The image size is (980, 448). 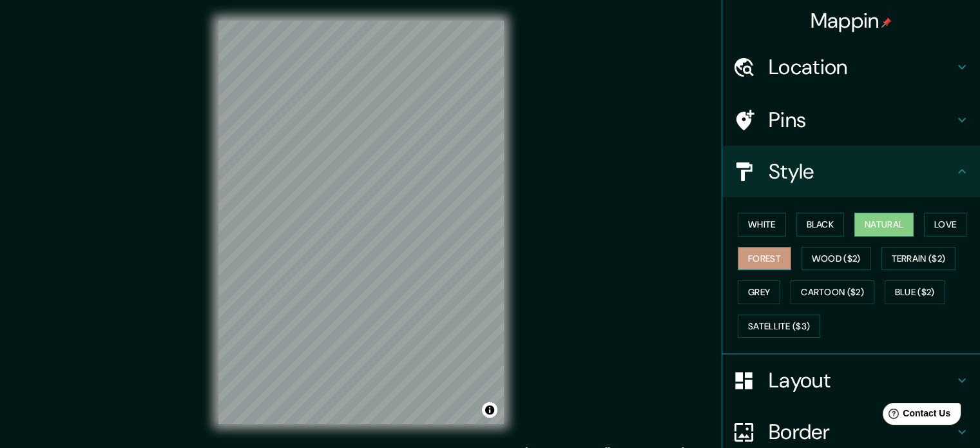 I want to click on canvas: Map, so click(x=360, y=223).